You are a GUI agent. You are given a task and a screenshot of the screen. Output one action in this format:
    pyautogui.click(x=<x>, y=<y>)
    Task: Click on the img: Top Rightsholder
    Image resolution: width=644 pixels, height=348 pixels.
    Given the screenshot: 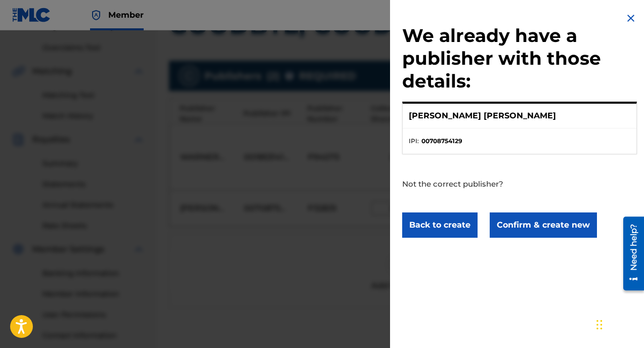 What is the action you would take?
    pyautogui.click(x=96, y=15)
    